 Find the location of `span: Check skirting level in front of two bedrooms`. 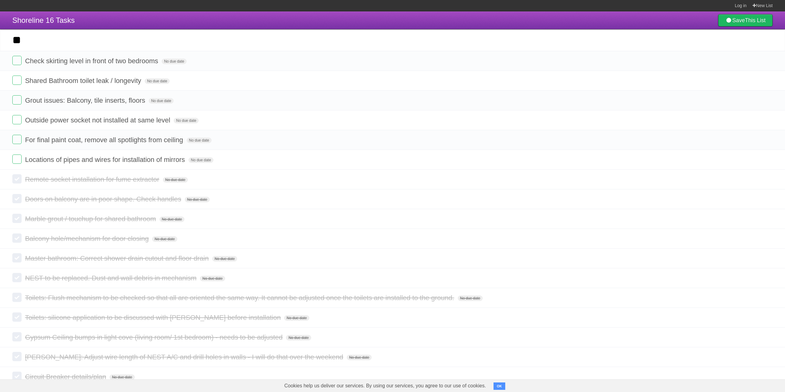

span: Check skirting level in front of two bedrooms is located at coordinates (92, 61).